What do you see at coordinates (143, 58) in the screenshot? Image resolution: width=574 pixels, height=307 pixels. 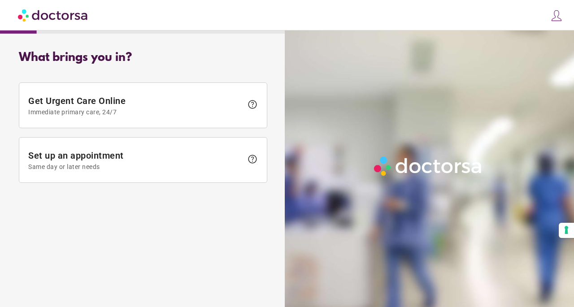 I see `div: What brings you in?` at bounding box center [143, 58].